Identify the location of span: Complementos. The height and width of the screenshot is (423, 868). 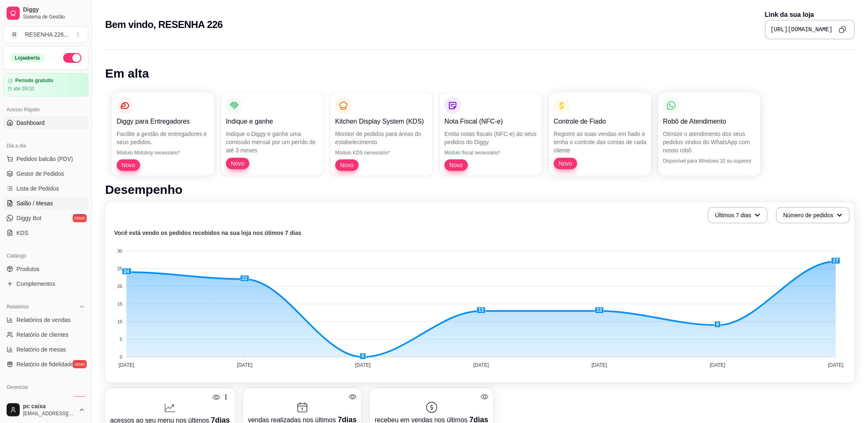
(36, 284).